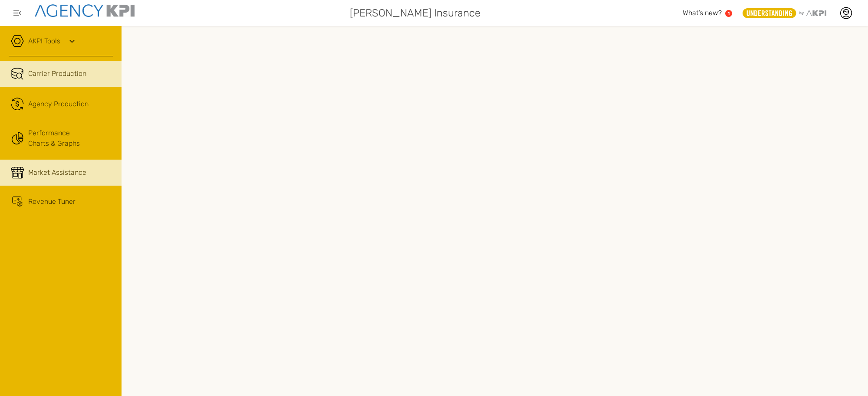 This screenshot has height=396, width=868. I want to click on a: AKPI Tools, so click(44, 41).